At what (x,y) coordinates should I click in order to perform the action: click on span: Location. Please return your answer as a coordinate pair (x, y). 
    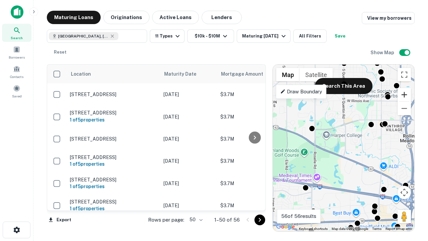
    Looking at the image, I should click on (81, 74).